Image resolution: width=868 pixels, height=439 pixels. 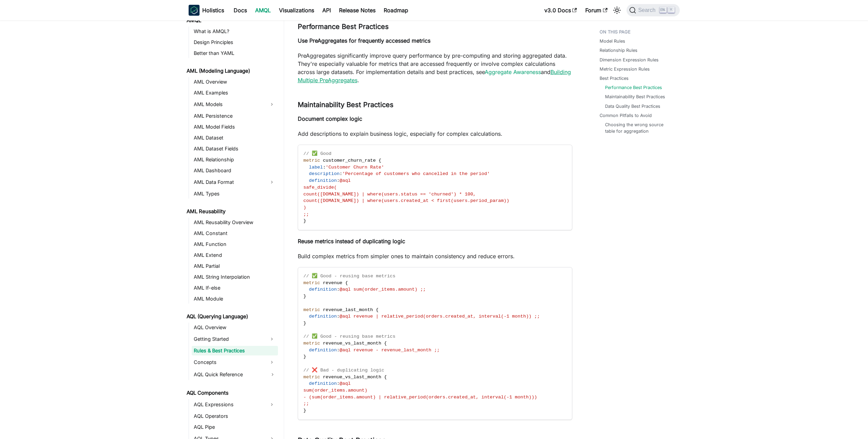 What do you see at coordinates (345, 383) in the screenshot?
I see `span: @aql` at bounding box center [345, 383].